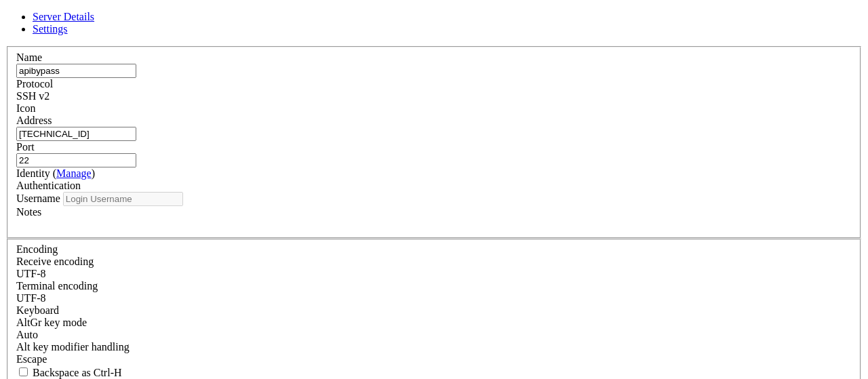 The image size is (868, 379). I want to click on input: Port Number, so click(76, 161).